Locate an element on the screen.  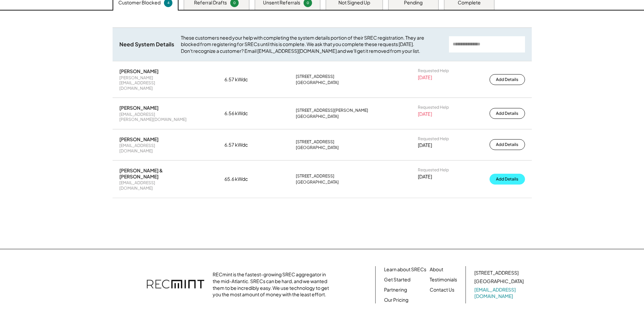
div: Need System Details is located at coordinates (147, 44).